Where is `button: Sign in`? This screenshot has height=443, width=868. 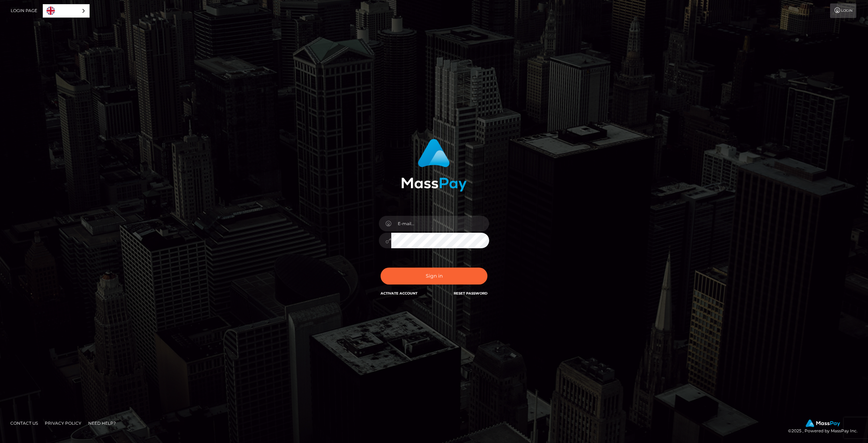 button: Sign in is located at coordinates (434, 276).